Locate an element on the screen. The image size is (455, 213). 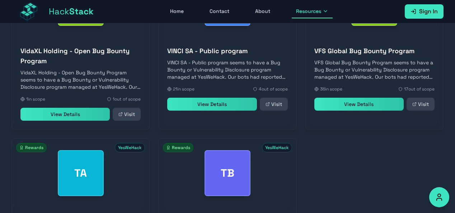
span: 4 out of scope is located at coordinates (273, 89).